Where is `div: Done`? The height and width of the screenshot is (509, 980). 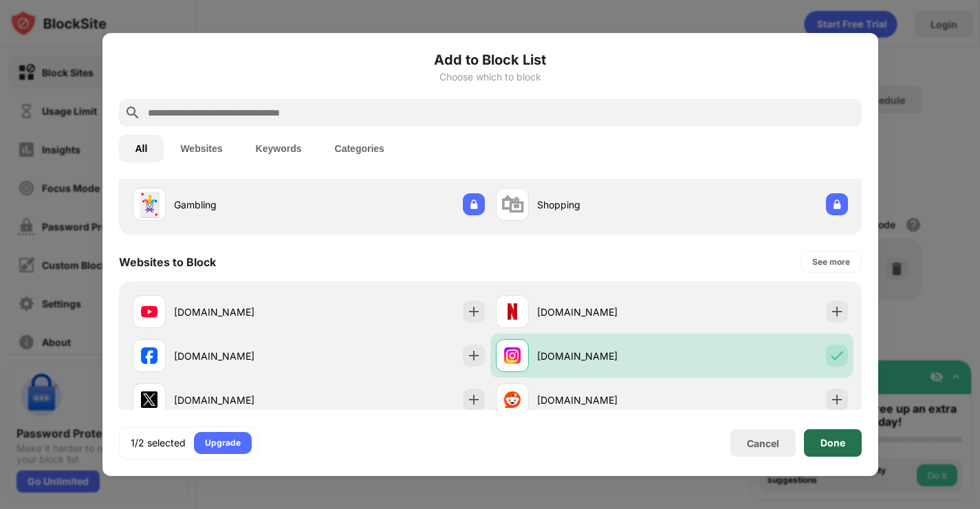
div: Done is located at coordinates (833, 443).